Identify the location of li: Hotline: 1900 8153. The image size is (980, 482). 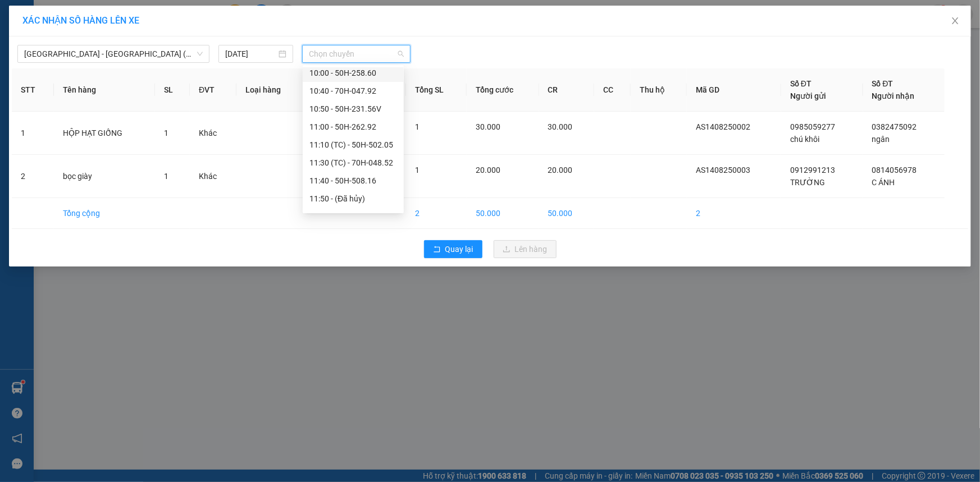
(287, 48).